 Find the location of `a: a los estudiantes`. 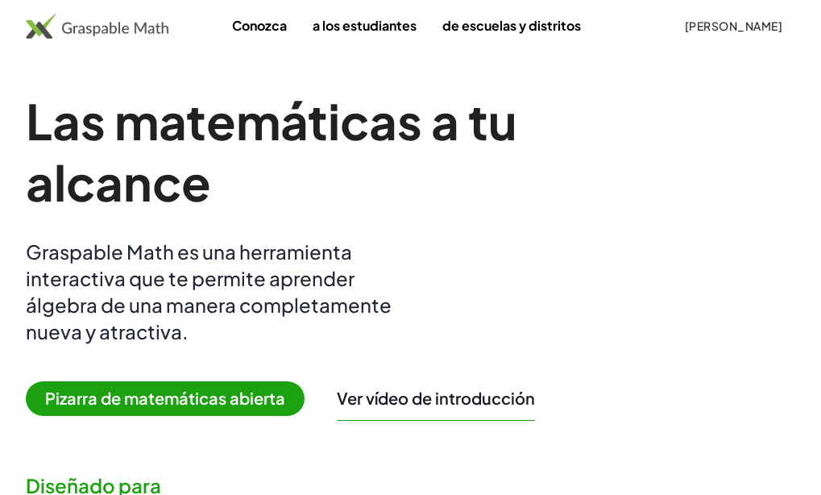

a: a los estudiantes is located at coordinates (364, 25).